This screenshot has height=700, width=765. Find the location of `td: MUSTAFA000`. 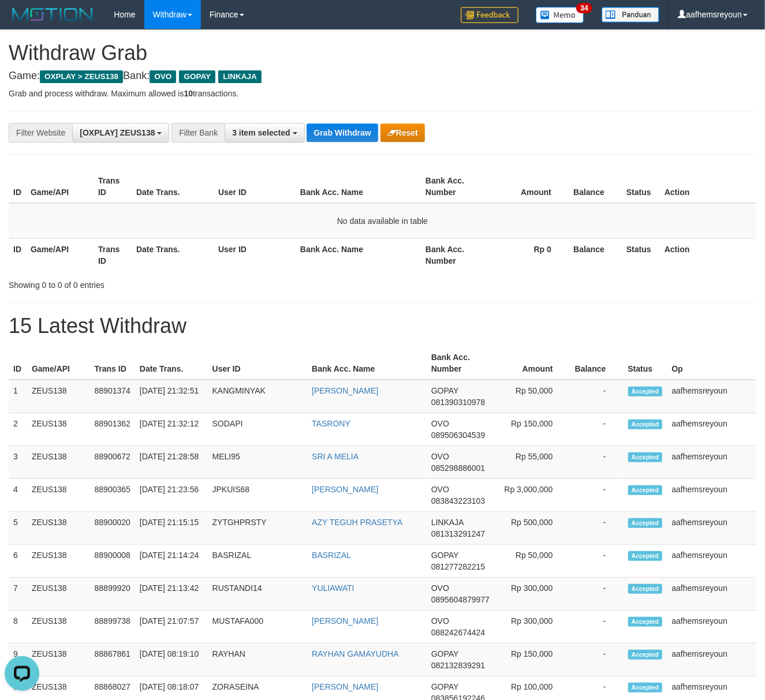

td: MUSTAFA000 is located at coordinates (258, 627).